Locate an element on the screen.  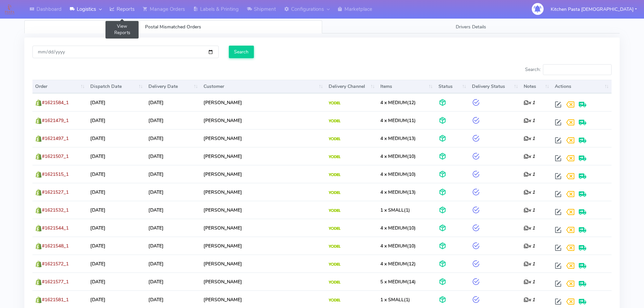
span: #1621572_1 is located at coordinates (55, 264).